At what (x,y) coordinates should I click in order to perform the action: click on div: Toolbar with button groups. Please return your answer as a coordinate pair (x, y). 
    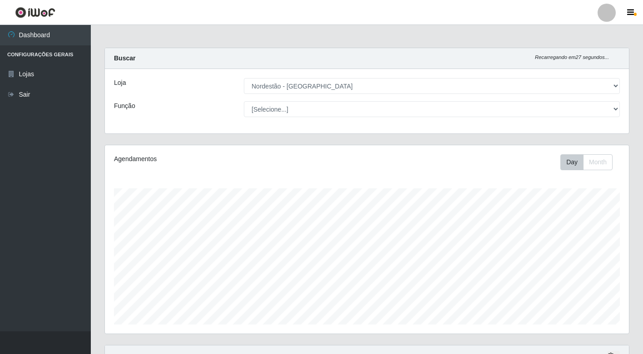
    Looking at the image, I should click on (590, 162).